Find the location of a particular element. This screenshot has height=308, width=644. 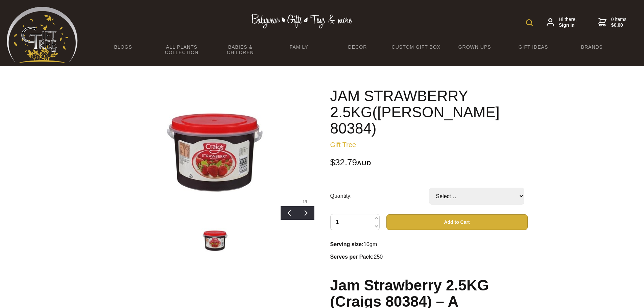

strong: $0.00 is located at coordinates (619, 25).